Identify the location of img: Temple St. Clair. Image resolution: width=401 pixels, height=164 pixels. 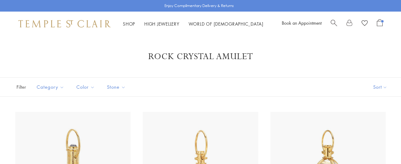
(64, 24).